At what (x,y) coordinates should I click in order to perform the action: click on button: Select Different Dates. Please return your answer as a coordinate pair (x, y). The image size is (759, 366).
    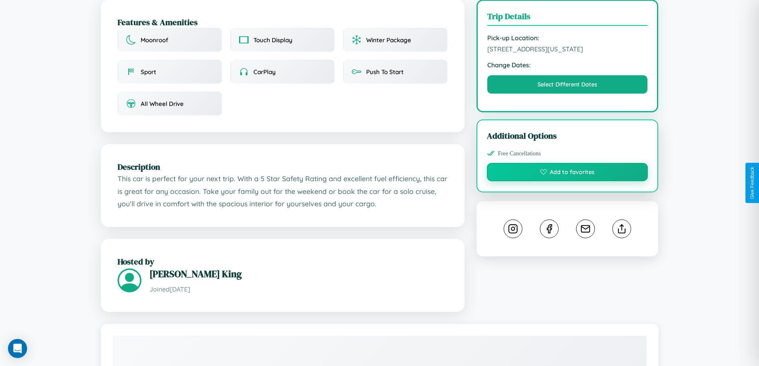
    Looking at the image, I should click on (567, 84).